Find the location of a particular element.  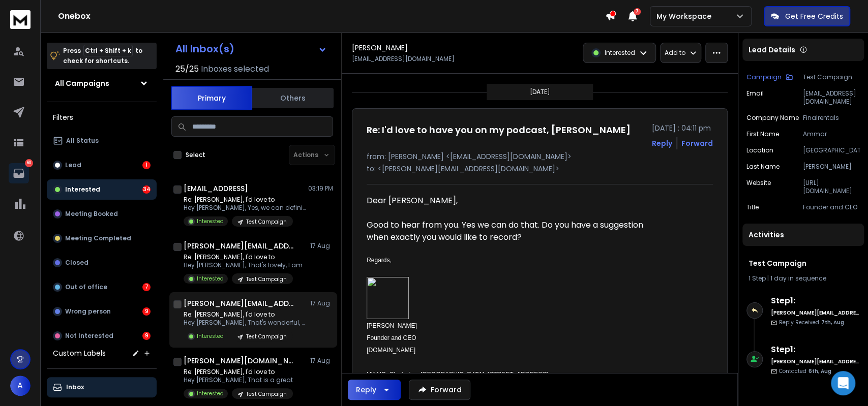

h1: All Campaigns is located at coordinates (82, 83).